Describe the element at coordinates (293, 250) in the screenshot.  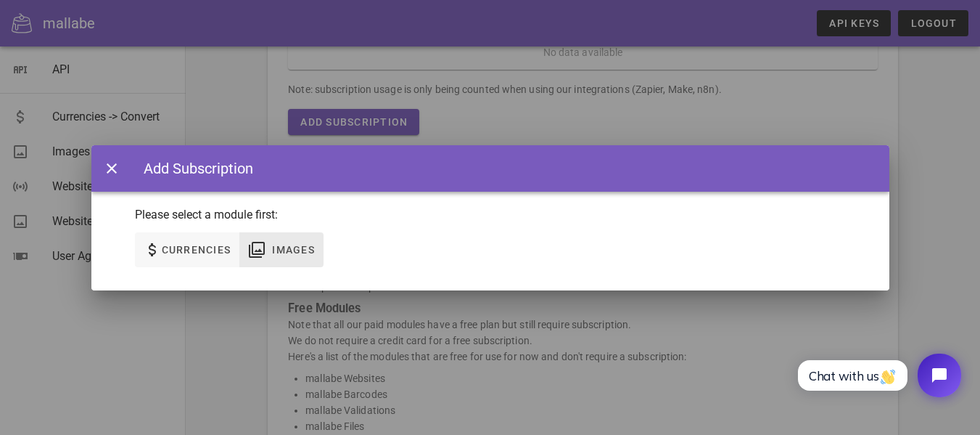
I see `span: Images` at that location.